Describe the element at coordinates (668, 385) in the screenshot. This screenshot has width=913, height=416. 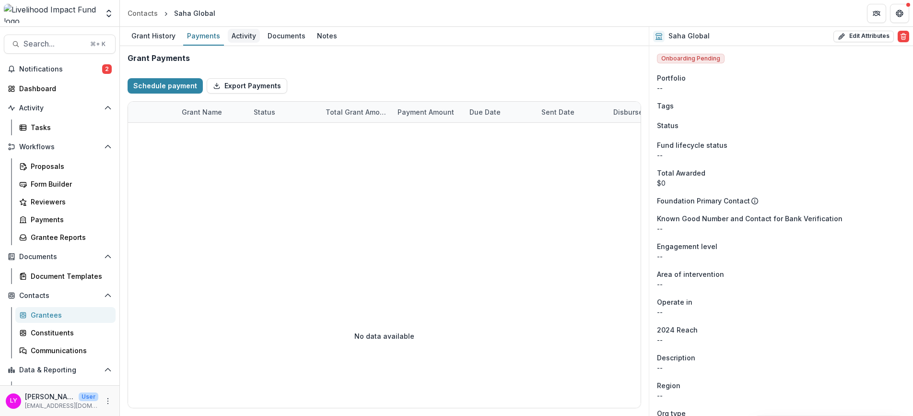
I see `span: Region` at that location.